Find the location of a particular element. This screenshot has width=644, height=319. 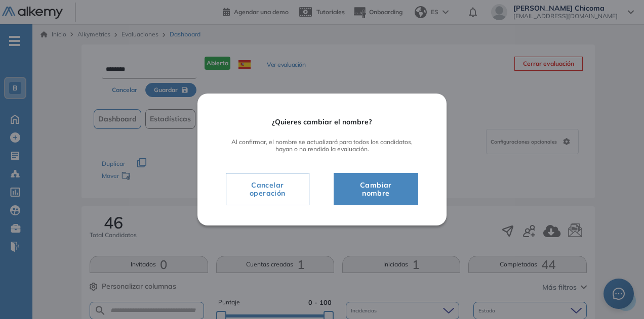

span: Al confirmar, el nombre se actualizará para todos los candidatos, hayan o no rendido la evaluación. is located at coordinates (322, 145).